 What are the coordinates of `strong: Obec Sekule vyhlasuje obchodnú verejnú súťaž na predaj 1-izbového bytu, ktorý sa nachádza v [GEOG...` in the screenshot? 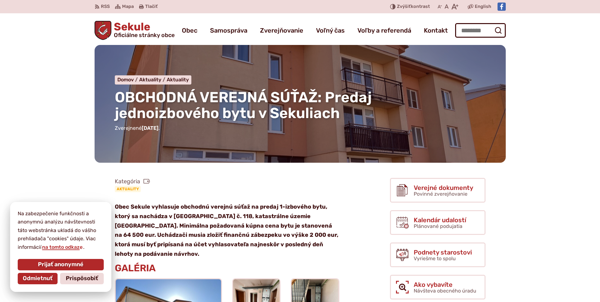 It's located at (226, 230).